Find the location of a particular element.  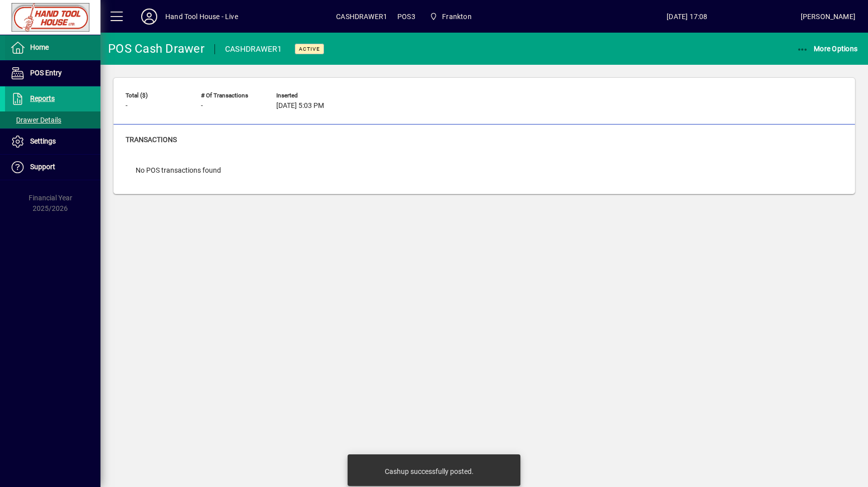

span: POS Entry is located at coordinates (46, 73).